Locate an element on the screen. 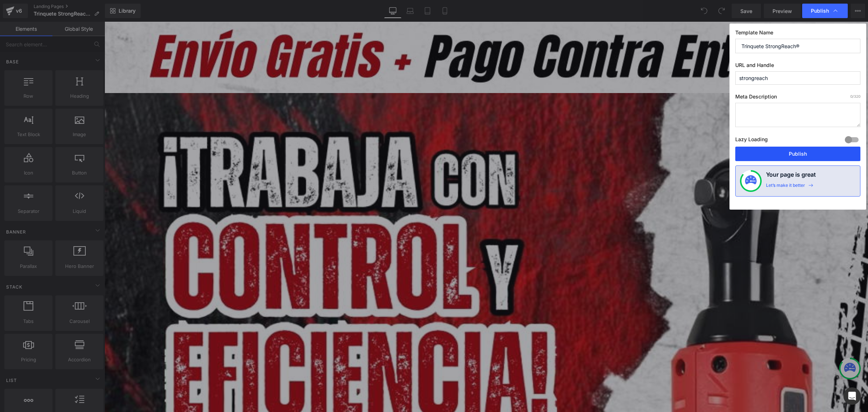 The width and height of the screenshot is (868, 412). h4: Your page is great is located at coordinates (792, 177).